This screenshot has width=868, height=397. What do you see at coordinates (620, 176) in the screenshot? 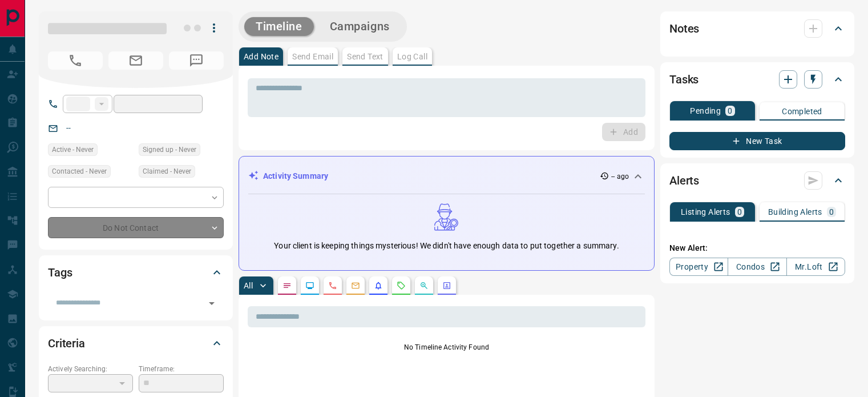
I see `p: -- ago` at bounding box center [620, 176].